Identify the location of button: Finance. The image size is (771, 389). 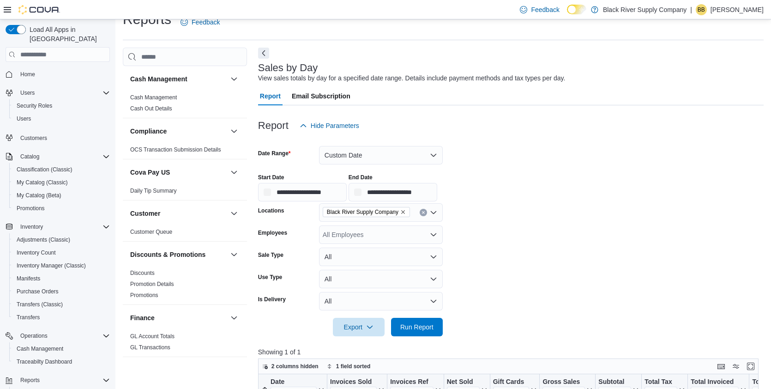
(234, 318).